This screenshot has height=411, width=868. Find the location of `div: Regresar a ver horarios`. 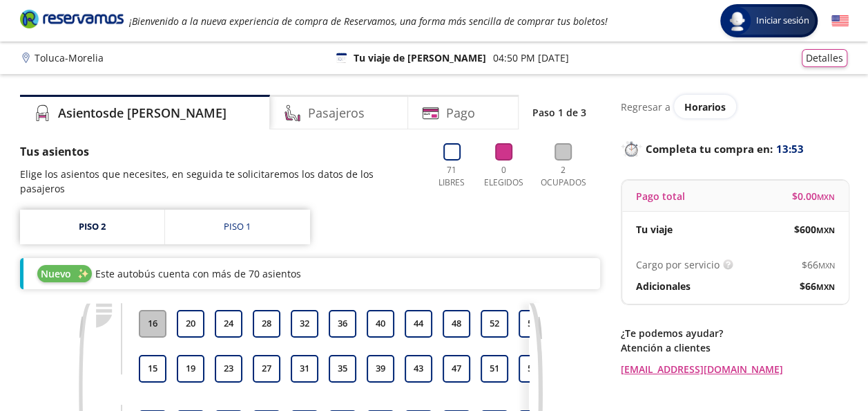

div: Regresar a ver horarios is located at coordinates (735, 107).